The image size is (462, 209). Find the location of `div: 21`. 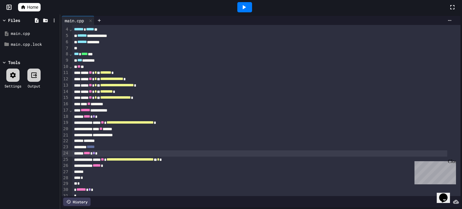

div: 21 is located at coordinates (65, 135).